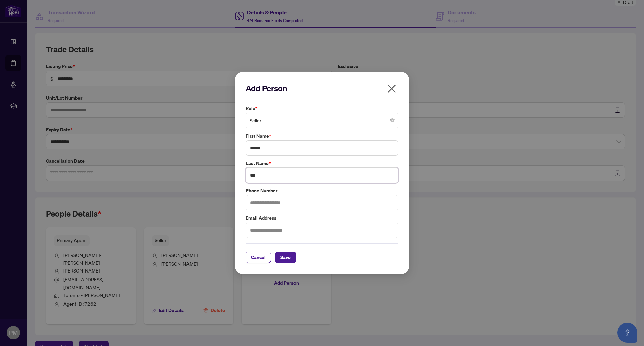 Image resolution: width=644 pixels, height=346 pixels. What do you see at coordinates (322, 88) in the screenshot?
I see `h2: Add Person` at bounding box center [322, 88].